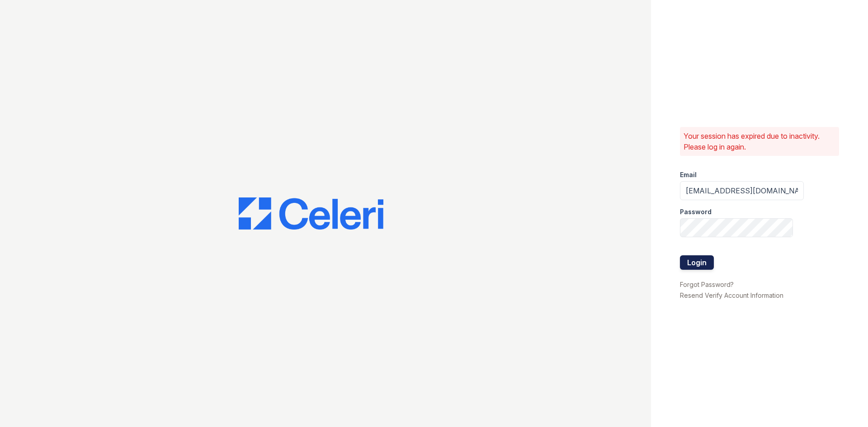  I want to click on a: Resend Verify Account Information, so click(731, 295).